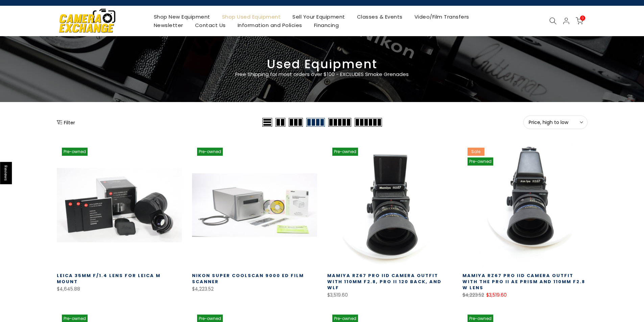  I want to click on del: $4,223.52, so click(474, 295).